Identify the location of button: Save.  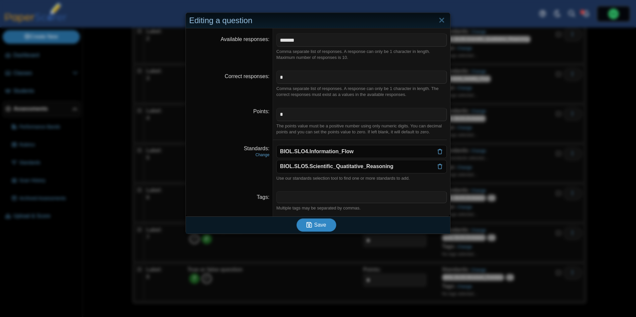
(316, 225).